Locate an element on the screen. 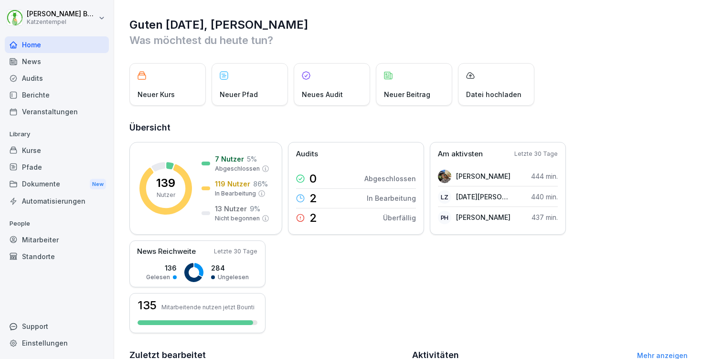 This screenshot has width=702, height=359. p: Nicht begonnen is located at coordinates (237, 218).